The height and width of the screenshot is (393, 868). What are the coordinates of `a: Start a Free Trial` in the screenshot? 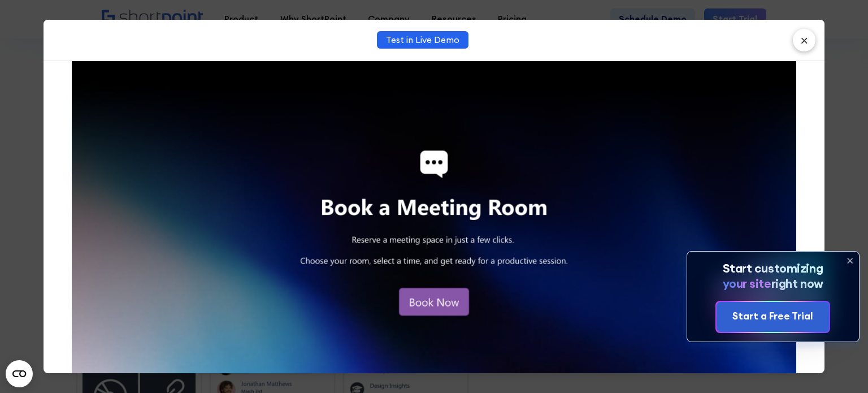 It's located at (772, 317).